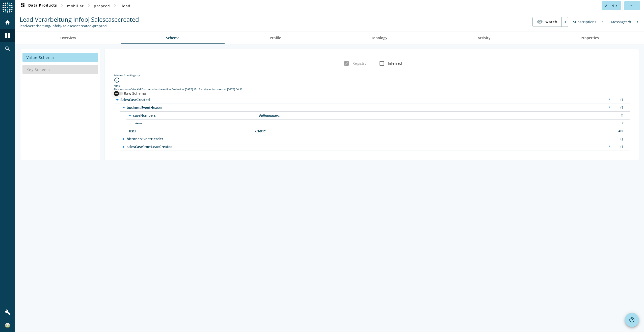  Describe the element at coordinates (190, 108) in the screenshot. I see `span: /businessEventHeader` at that location.